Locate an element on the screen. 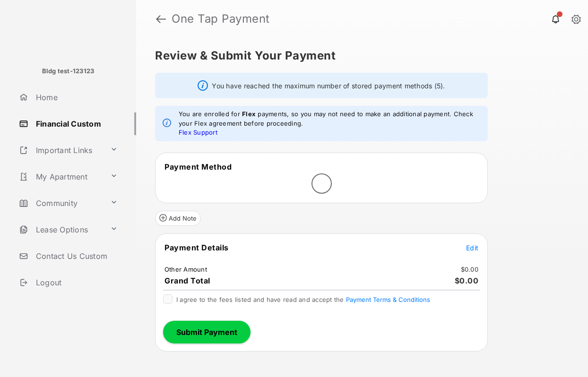 The width and height of the screenshot is (588, 377). em: You are enrolled for payments, so you may not need to make an additional payment. Check your Flex... is located at coordinates (329, 123).